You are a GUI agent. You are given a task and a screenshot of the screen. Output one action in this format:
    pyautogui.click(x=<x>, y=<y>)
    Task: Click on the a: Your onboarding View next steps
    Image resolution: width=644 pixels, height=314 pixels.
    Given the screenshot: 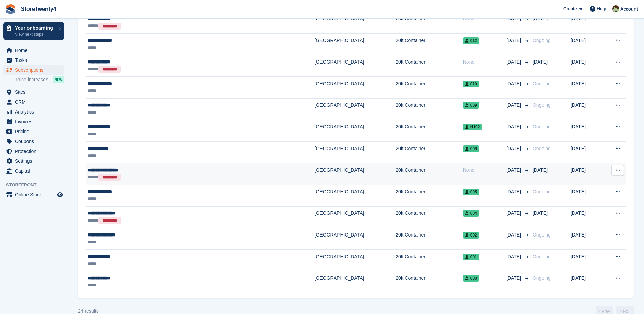 What is the action you would take?
    pyautogui.click(x=33, y=31)
    